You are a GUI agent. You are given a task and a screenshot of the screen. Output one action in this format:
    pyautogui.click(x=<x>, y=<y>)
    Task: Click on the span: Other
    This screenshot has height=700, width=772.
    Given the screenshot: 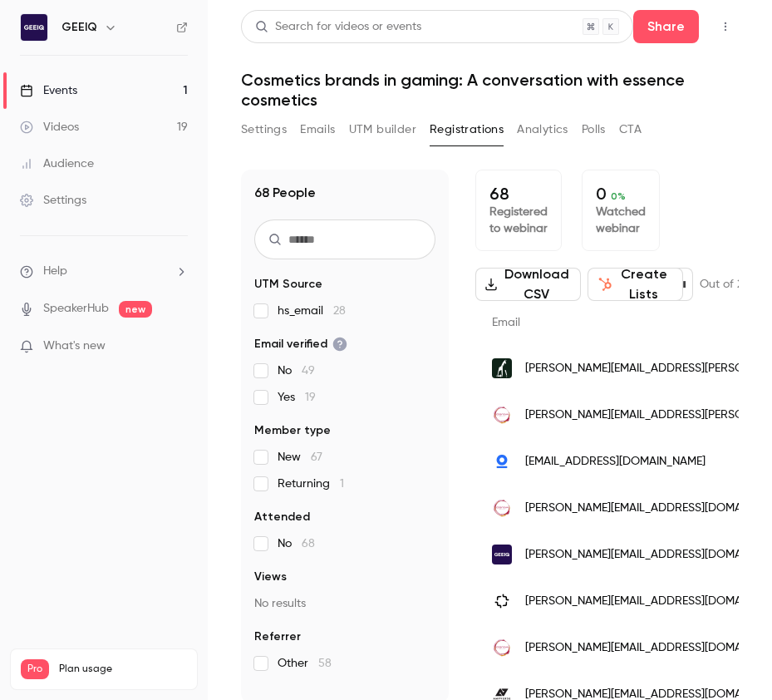 What is the action you would take?
    pyautogui.click(x=304, y=664)
    